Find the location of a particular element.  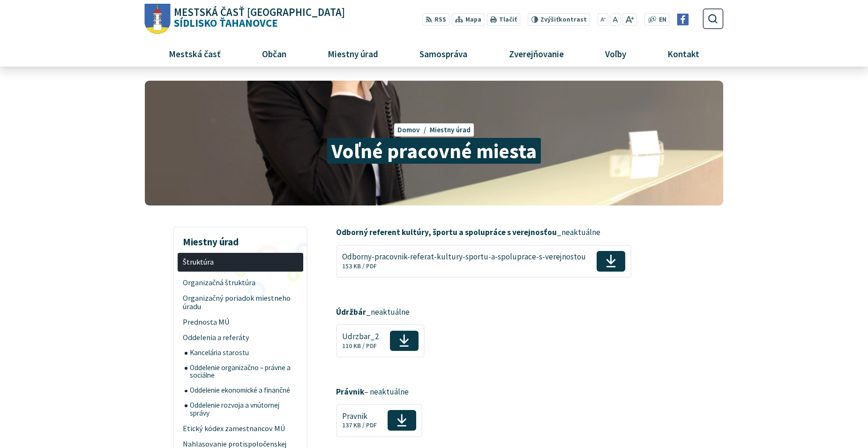

span: Prednosta MÚ is located at coordinates (240, 321).